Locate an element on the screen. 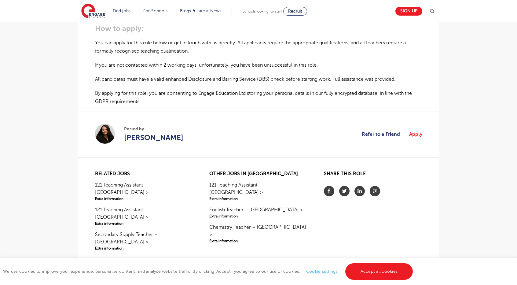  a: Cookie settings is located at coordinates (322, 271).